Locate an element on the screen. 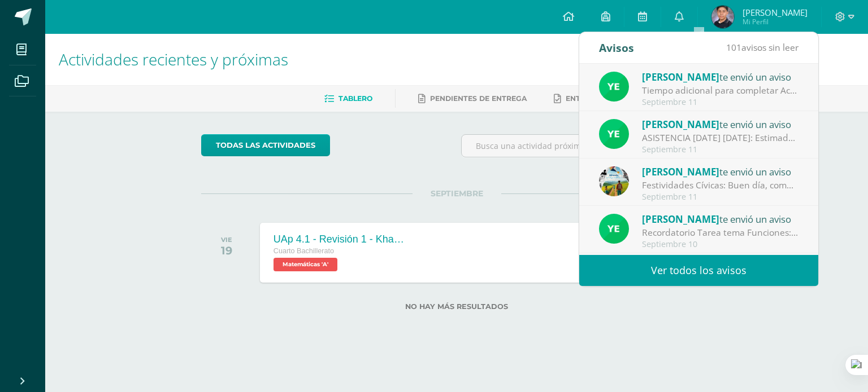 Image resolution: width=868 pixels, height=392 pixels. span: Entregadas is located at coordinates (591, 99).